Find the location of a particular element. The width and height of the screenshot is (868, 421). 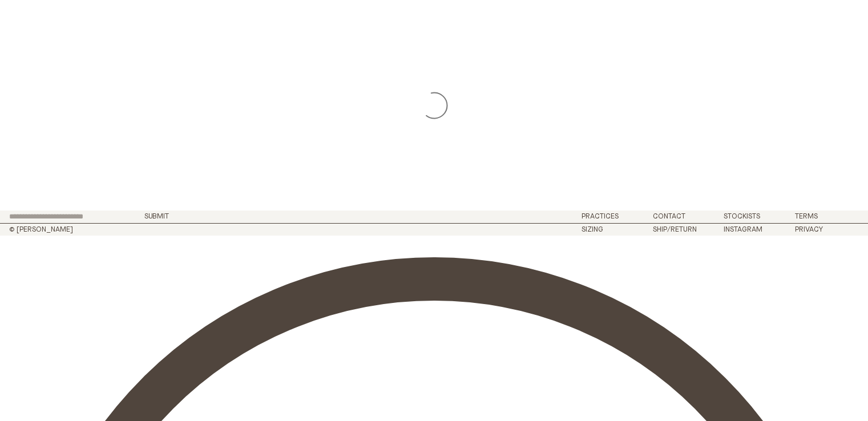

a: Stockists is located at coordinates (742, 216).